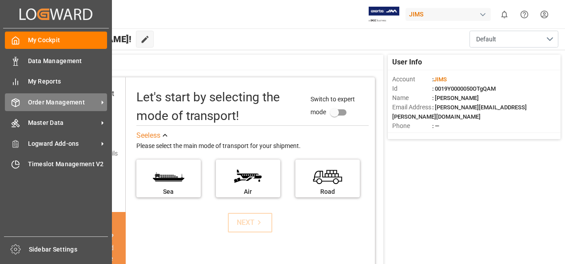 This screenshot has height=264, width=565. I want to click on a: My Cockpit, so click(56, 40).